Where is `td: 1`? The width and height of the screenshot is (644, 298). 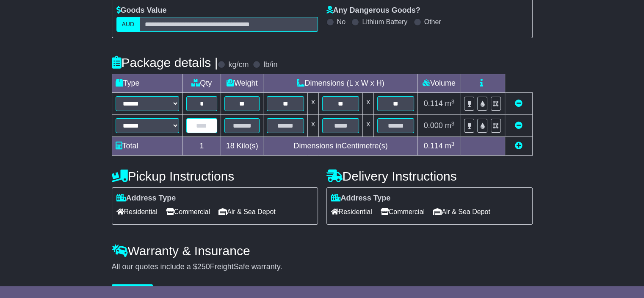
td: 1 is located at coordinates (201, 146).